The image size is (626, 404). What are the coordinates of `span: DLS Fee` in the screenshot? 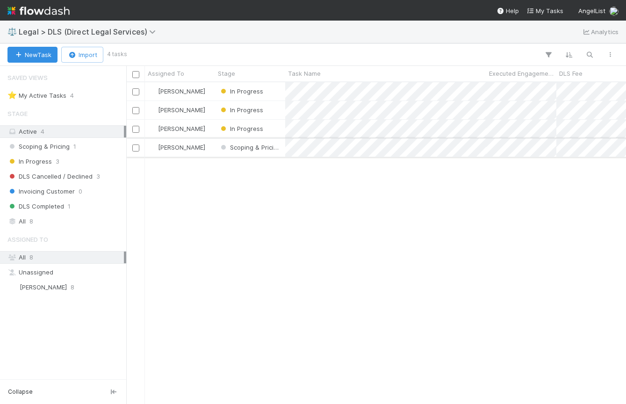 It's located at (571, 73).